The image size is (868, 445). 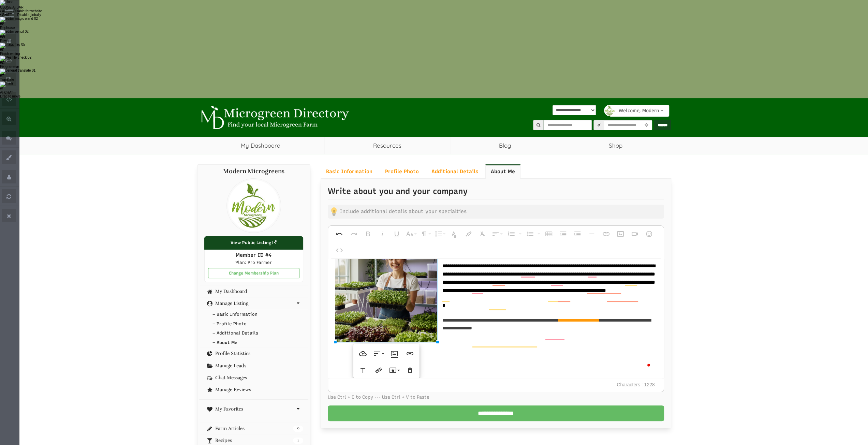 I want to click on p: Write about you and your company, so click(x=495, y=192).